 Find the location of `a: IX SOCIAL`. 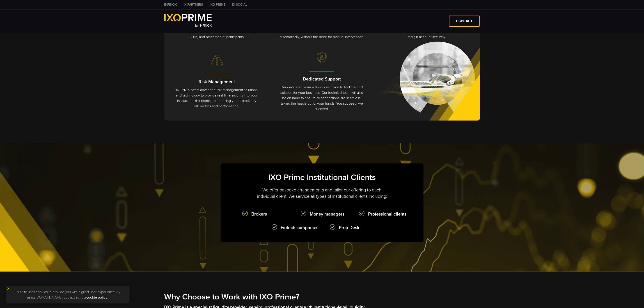

a: IX SOCIAL is located at coordinates (240, 4).